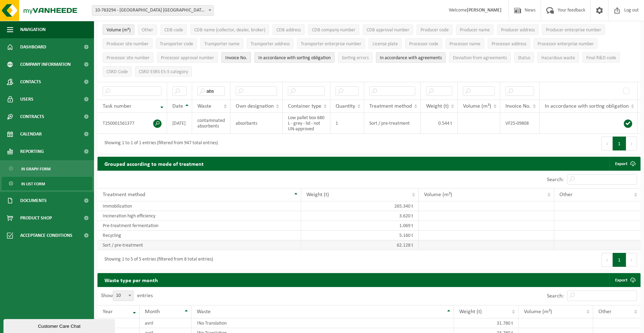 The width and height of the screenshot is (644, 333). Describe the element at coordinates (157, 260) in the screenshot. I see `div: Showing 1 to 5 of 5 entries (filtered from 8 total entries)` at that location.